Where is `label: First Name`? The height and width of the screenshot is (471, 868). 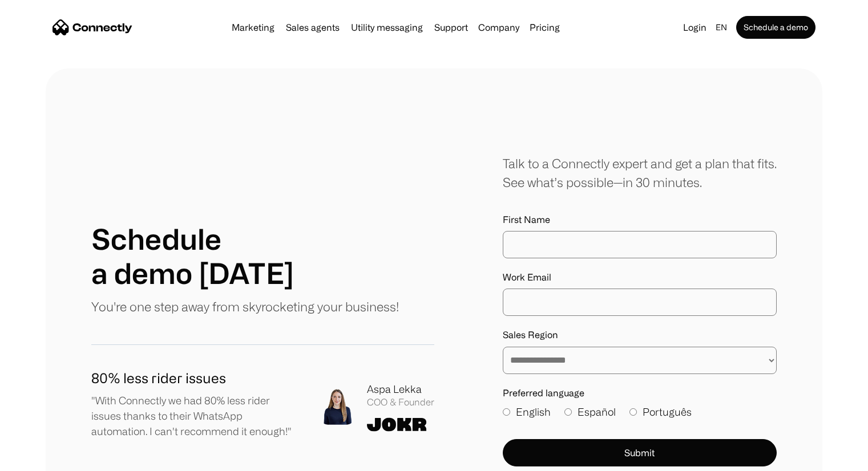 label: First Name is located at coordinates (639, 220).